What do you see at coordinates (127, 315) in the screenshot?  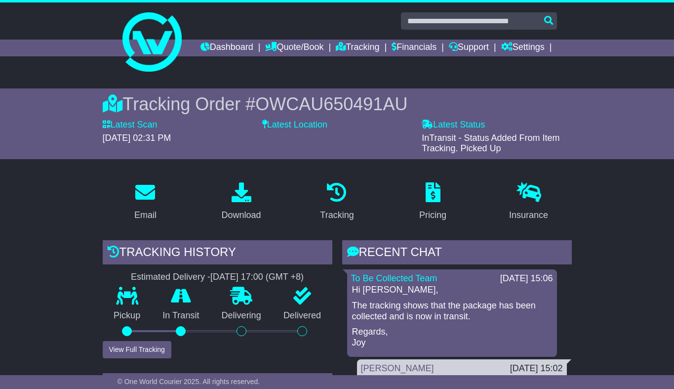 I see `p: Pickup` at bounding box center [127, 315].